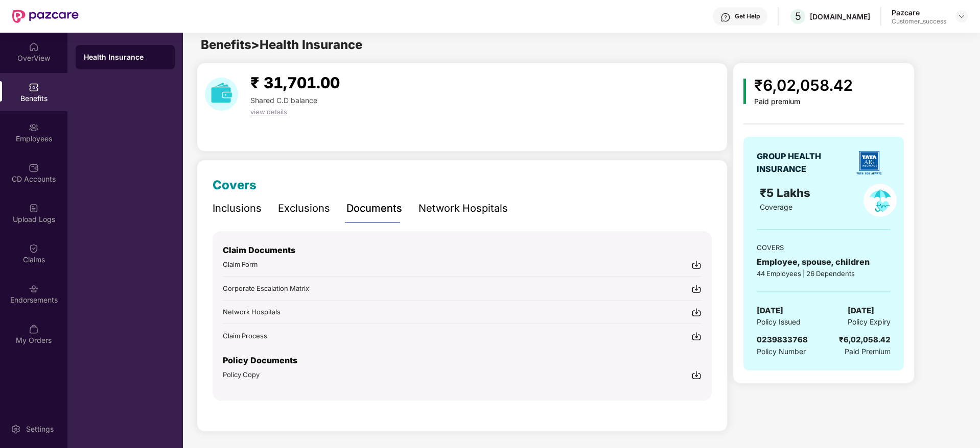 This screenshot has width=980, height=448. What do you see at coordinates (803, 101) in the screenshot?
I see `div: Paid premium` at bounding box center [803, 101].